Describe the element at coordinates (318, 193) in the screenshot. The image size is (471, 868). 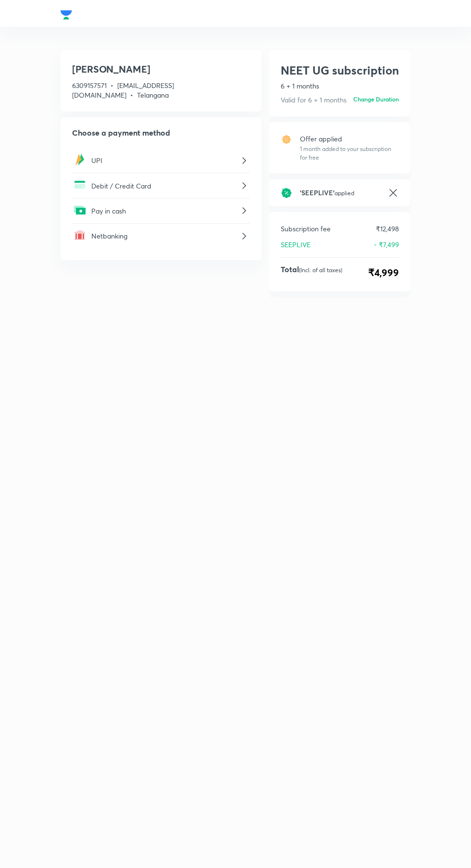
I see `span: ' SEEPLIVE '` at that location.